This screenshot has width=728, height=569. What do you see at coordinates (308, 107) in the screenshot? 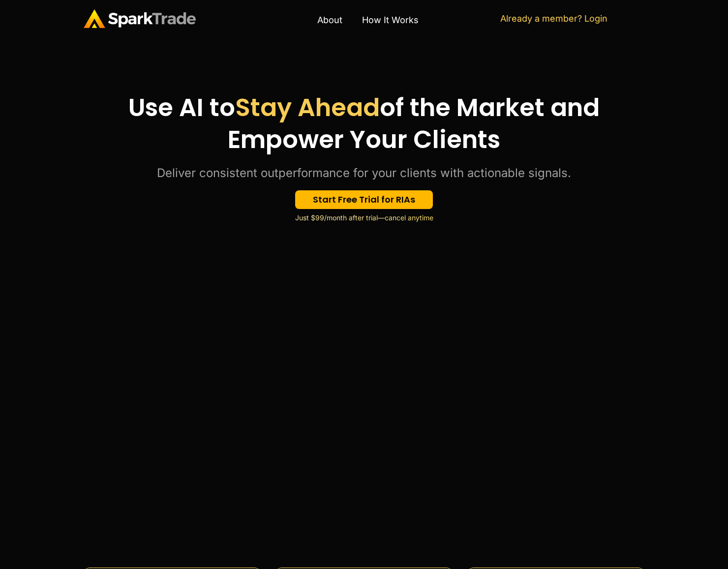
I see `span: Stay Ahead` at bounding box center [308, 107].